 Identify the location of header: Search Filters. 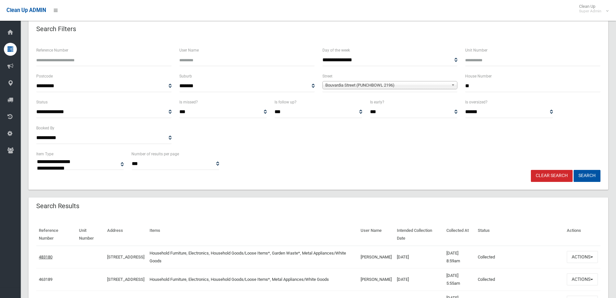
(56, 29).